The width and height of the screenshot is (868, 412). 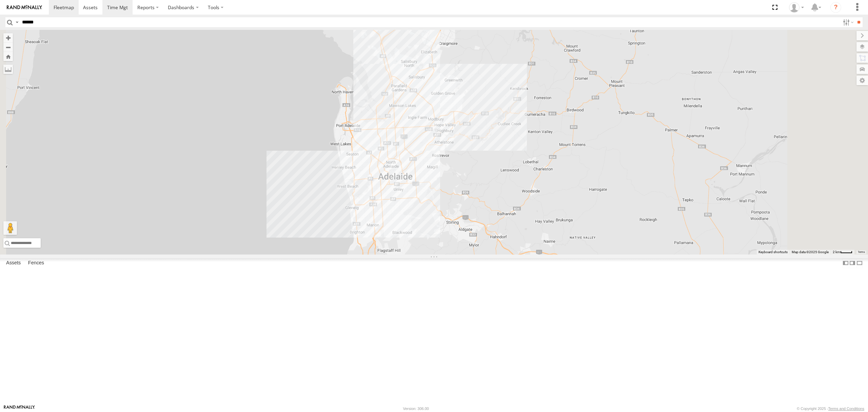 I want to click on label: Map Settings, so click(x=862, y=81).